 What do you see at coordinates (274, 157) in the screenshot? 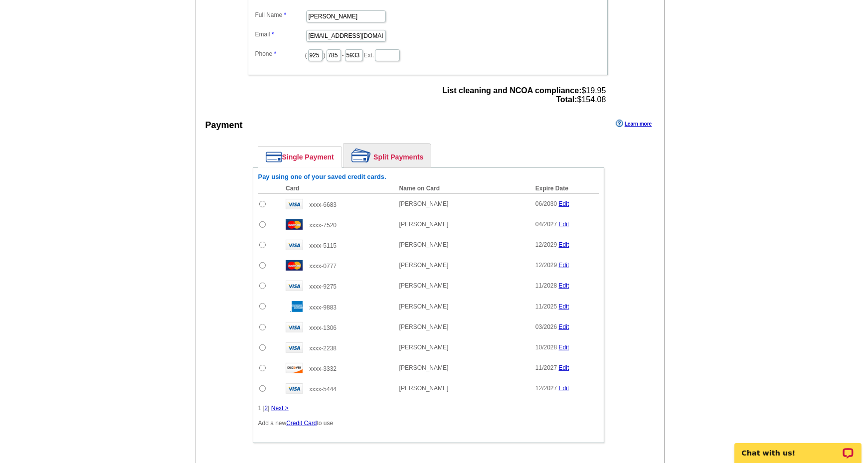
I see `img: single-payment.png` at bounding box center [274, 157].